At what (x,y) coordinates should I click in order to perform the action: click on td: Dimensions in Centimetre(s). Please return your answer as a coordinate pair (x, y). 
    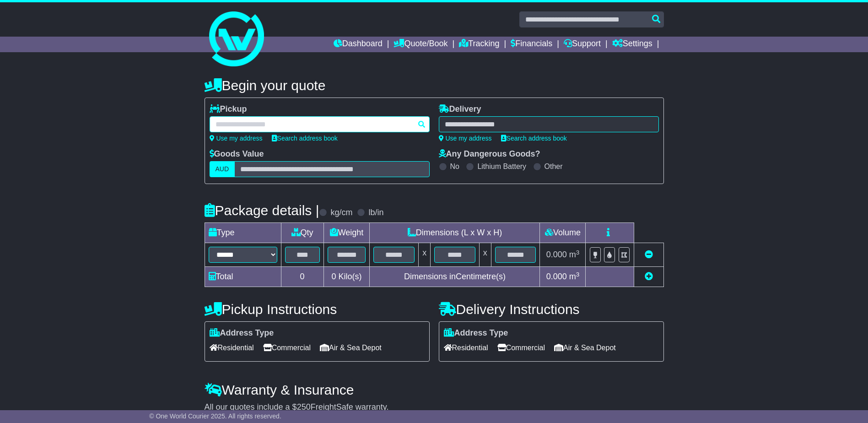
    Looking at the image, I should click on (455, 277).